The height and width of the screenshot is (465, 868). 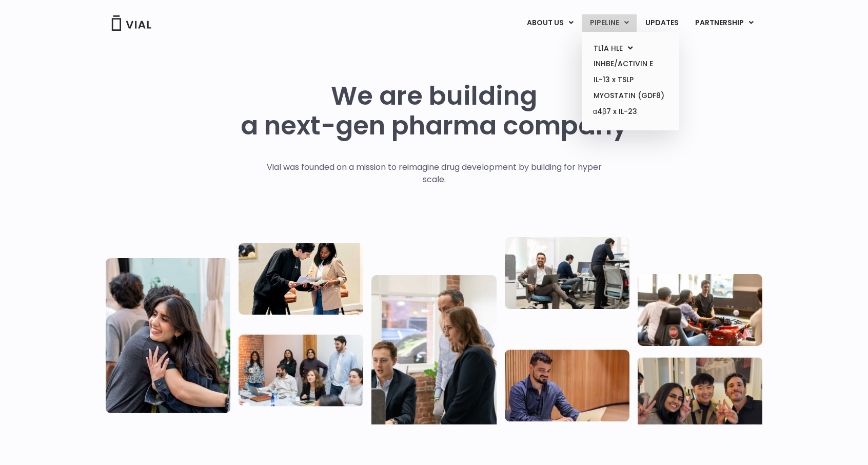 What do you see at coordinates (301, 279) in the screenshot?
I see `img: Two people looking at a paper talking.` at bounding box center [301, 279].